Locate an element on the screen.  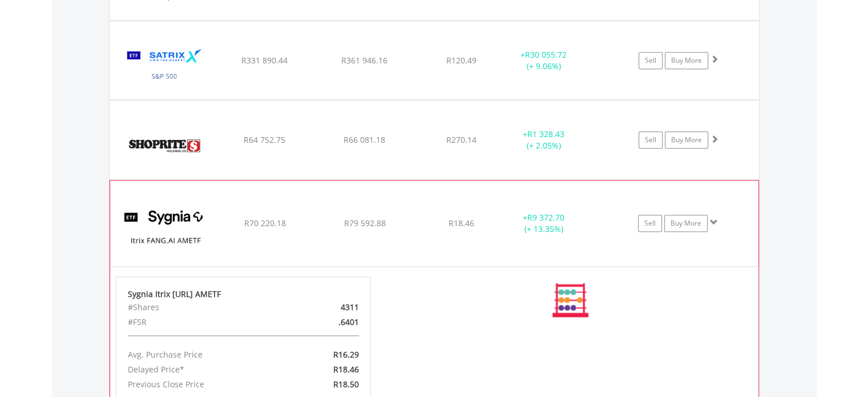
span: R270.14 is located at coordinates (461, 139).